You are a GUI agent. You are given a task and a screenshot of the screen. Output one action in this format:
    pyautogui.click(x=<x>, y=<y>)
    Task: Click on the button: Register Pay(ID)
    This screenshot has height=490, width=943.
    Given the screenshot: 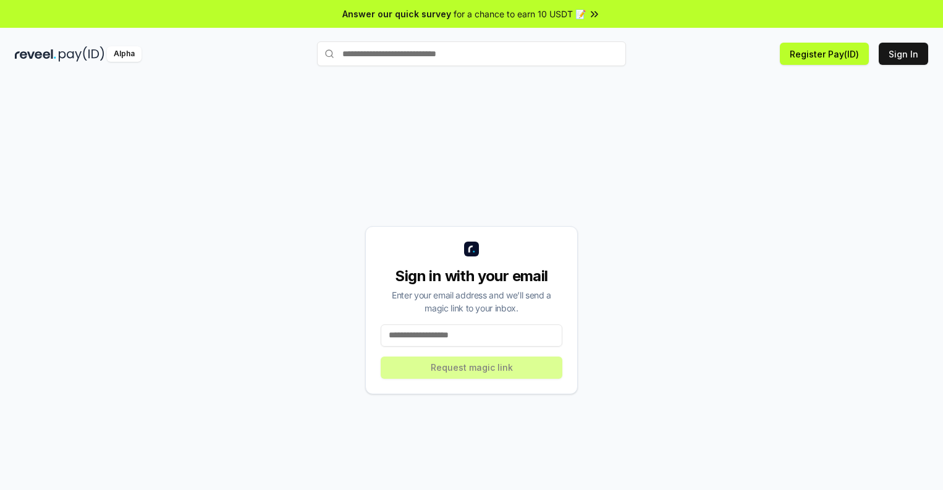 What is the action you would take?
    pyautogui.click(x=824, y=54)
    